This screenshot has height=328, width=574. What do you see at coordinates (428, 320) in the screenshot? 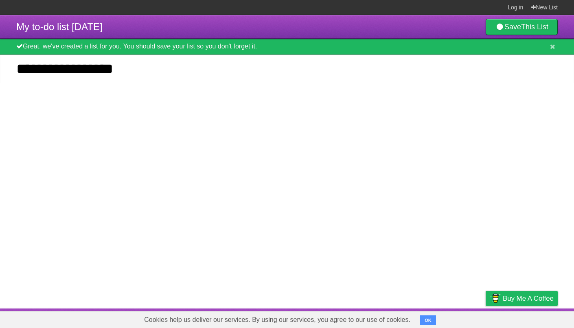
I see `button: OK` at bounding box center [428, 320].